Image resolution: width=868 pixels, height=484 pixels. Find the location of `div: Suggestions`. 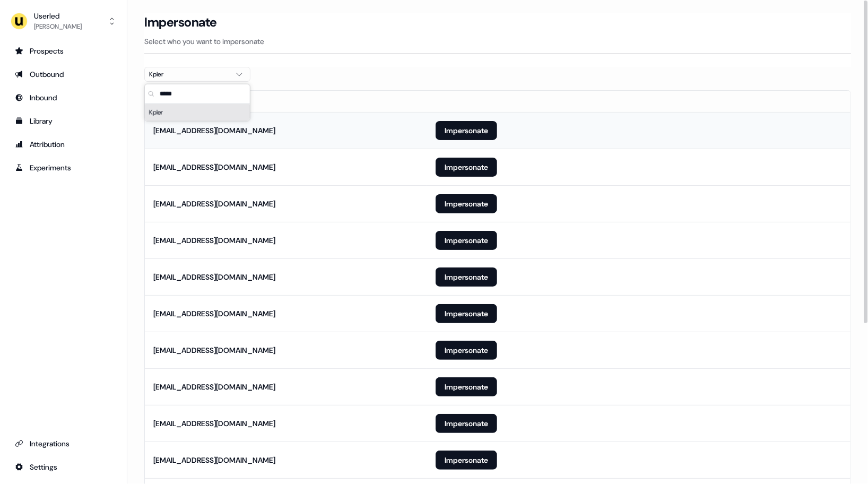

div: Suggestions is located at coordinates (198, 112).